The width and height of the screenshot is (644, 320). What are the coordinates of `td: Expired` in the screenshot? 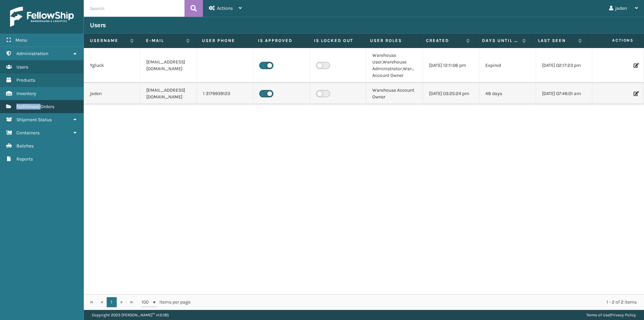 It's located at (508, 65).